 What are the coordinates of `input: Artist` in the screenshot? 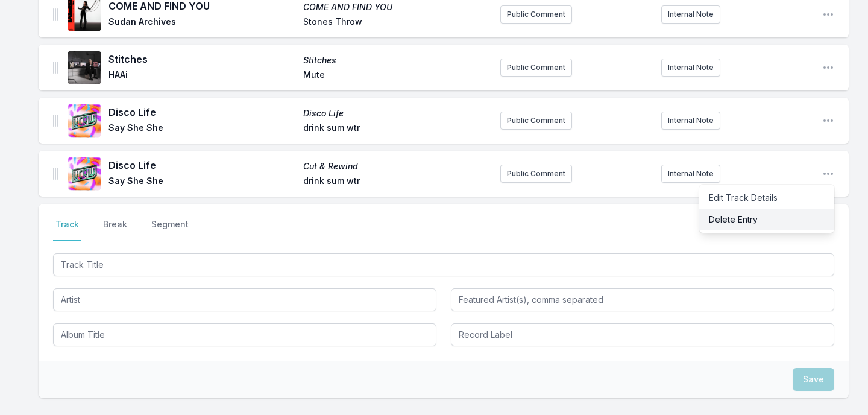 It's located at (244, 300).